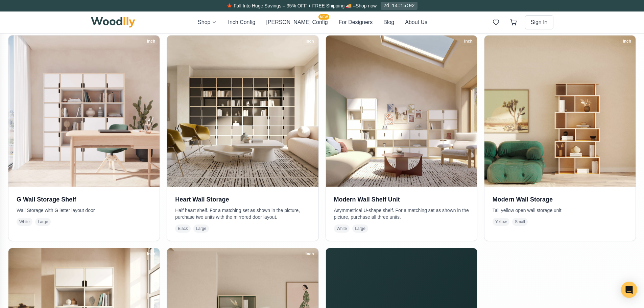 Image resolution: width=644 pixels, height=308 pixels. Describe the element at coordinates (501, 222) in the screenshot. I see `span: Yellow` at that location.